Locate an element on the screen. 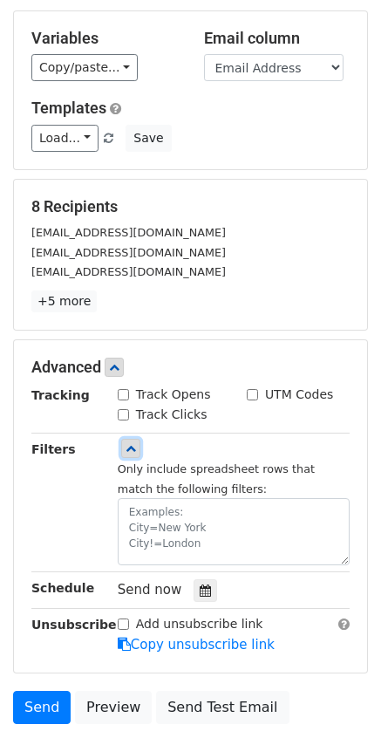 This screenshot has width=381, height=745. h5: 8 Recipients is located at coordinates (190, 207).